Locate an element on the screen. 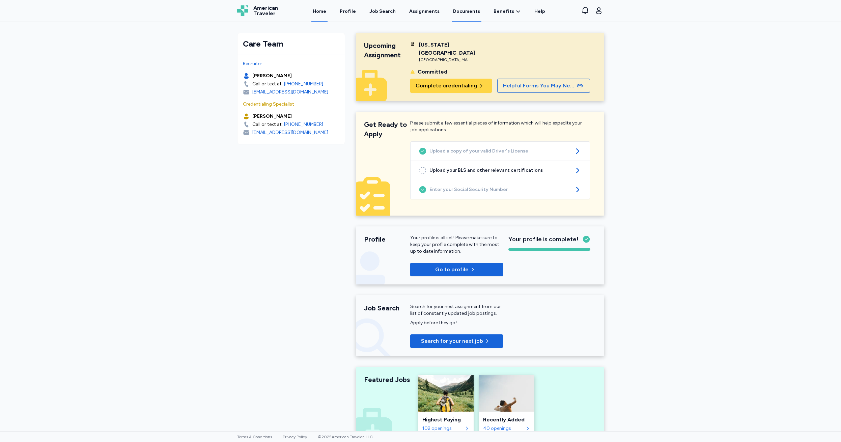  span: Benefits is located at coordinates (504, 11).